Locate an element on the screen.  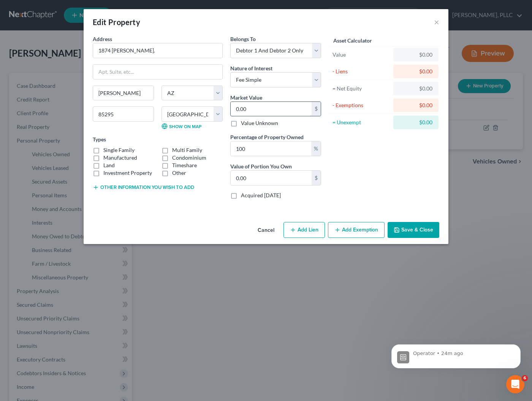
div: Archiving, Unarchiving and Deleting Cases is located at coordinates (84, 230).